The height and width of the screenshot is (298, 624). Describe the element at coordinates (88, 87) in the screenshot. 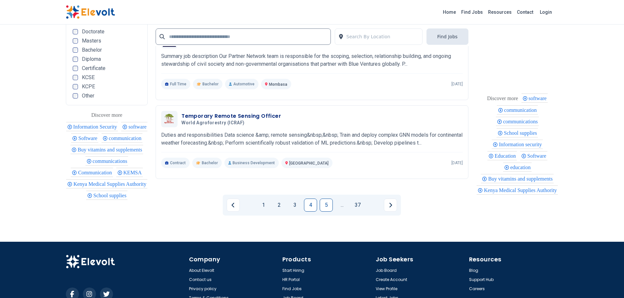

I see `span: KCPE` at that location.